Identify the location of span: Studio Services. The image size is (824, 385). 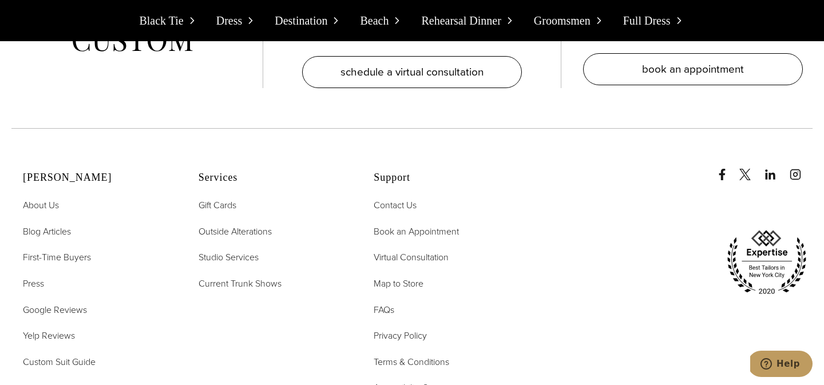
(228, 257).